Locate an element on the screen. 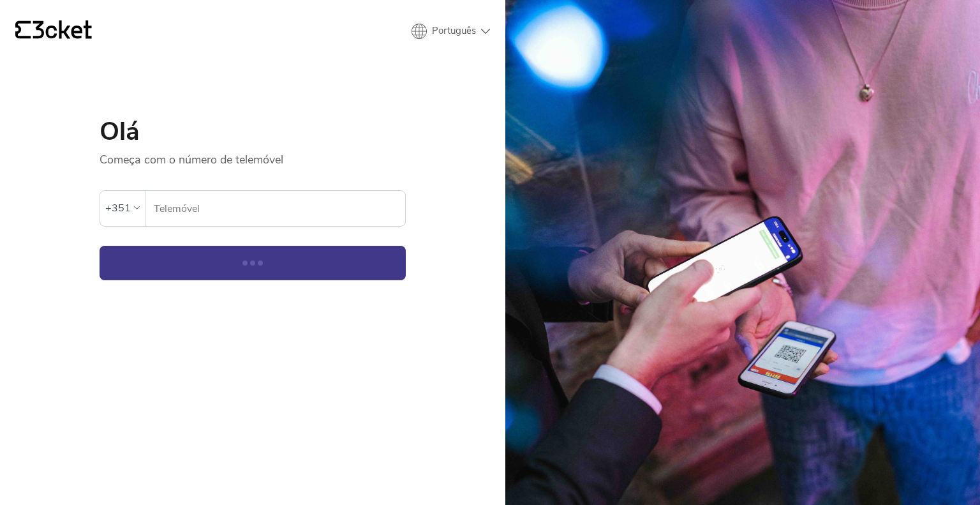 This screenshot has height=505, width=980. input: Telemóvel is located at coordinates (279, 208).